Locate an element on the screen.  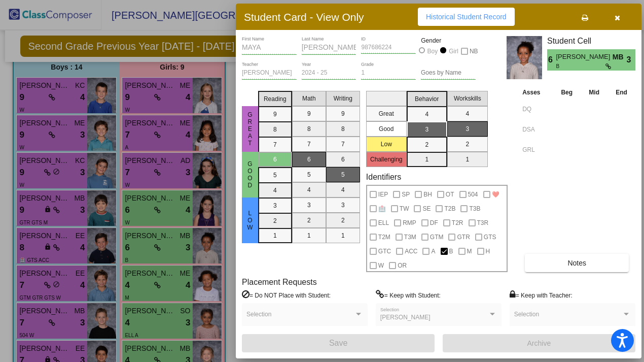
span: RMP is located at coordinates (409, 223).